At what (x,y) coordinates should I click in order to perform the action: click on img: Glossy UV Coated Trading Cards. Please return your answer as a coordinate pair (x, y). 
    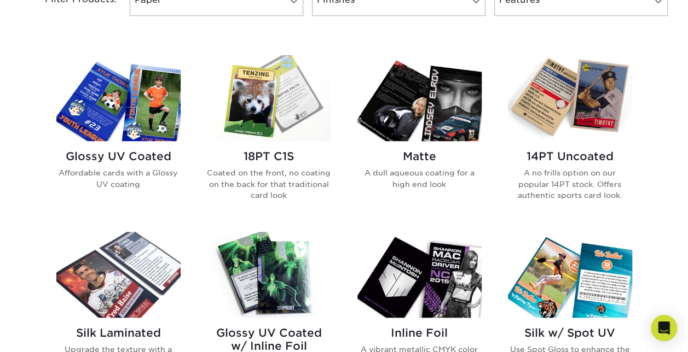
    Looking at the image, I should click on (118, 98).